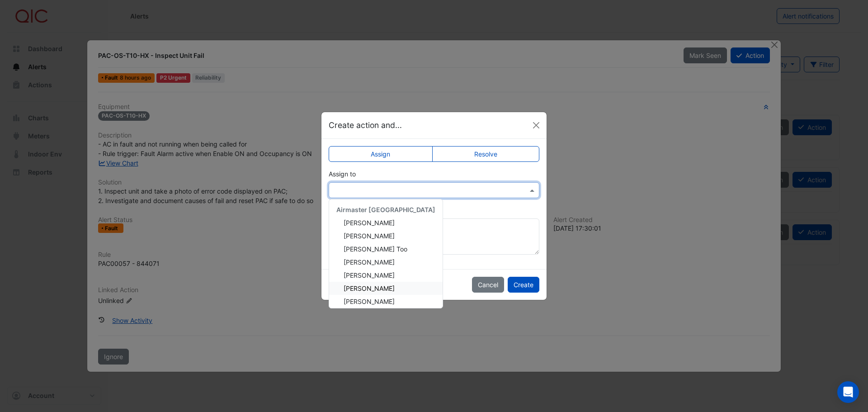 Image resolution: width=868 pixels, height=412 pixels. Describe the element at coordinates (536, 125) in the screenshot. I see `button: Close` at that location.